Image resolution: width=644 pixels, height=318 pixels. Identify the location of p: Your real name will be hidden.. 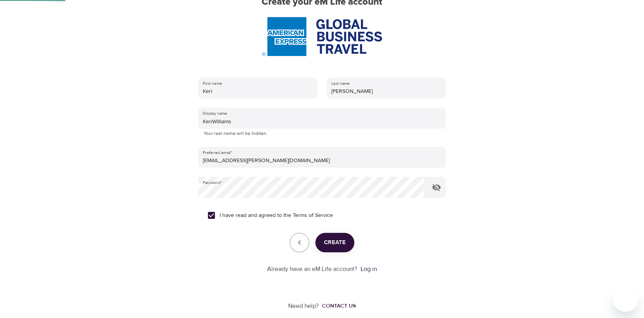
(322, 134).